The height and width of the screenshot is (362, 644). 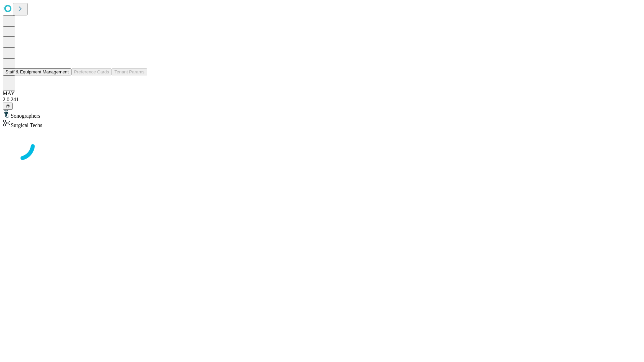 What do you see at coordinates (322, 114) in the screenshot?
I see `div: Sonographers` at bounding box center [322, 114].